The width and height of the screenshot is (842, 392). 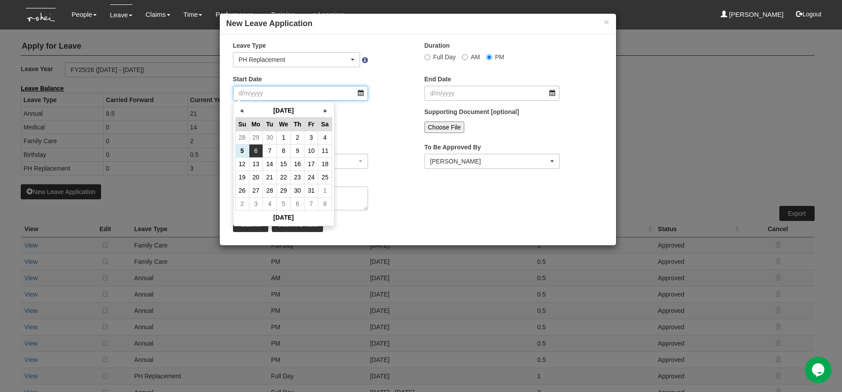 I want to click on td: 17, so click(x=311, y=164).